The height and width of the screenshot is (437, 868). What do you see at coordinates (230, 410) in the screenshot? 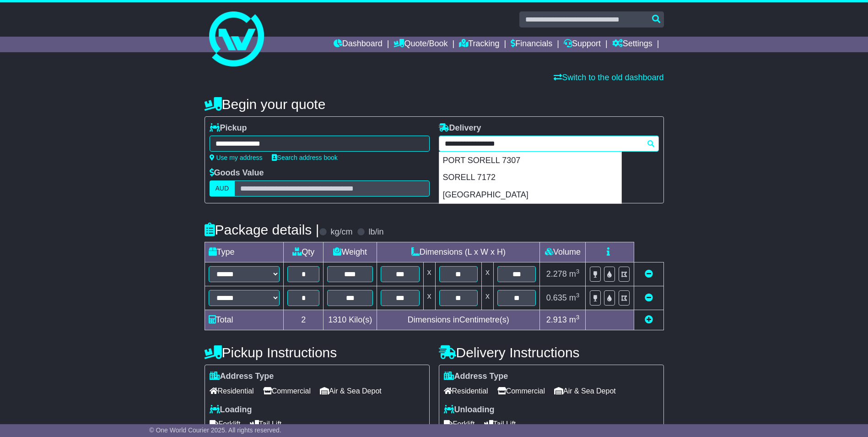
I see `label: Loading` at bounding box center [230, 410].